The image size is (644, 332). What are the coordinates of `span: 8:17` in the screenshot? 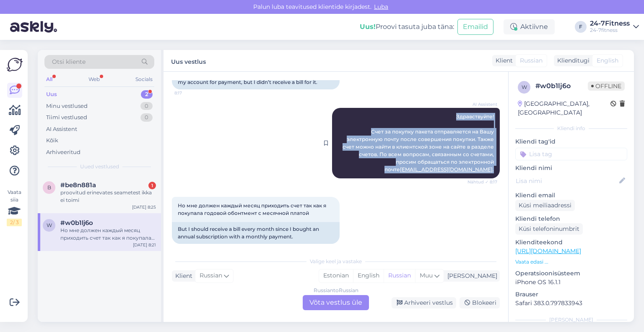 It's located at (190, 93).